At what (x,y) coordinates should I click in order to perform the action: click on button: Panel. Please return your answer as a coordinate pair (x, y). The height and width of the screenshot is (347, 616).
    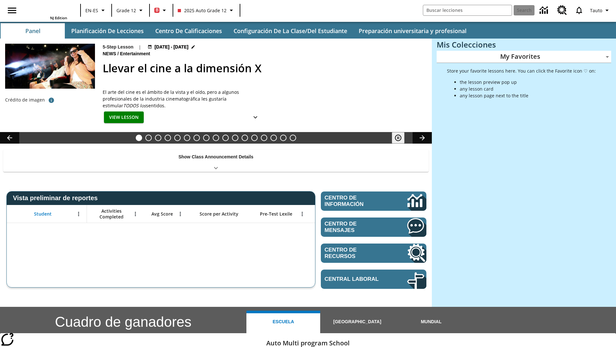
    Looking at the image, I should click on (33, 31).